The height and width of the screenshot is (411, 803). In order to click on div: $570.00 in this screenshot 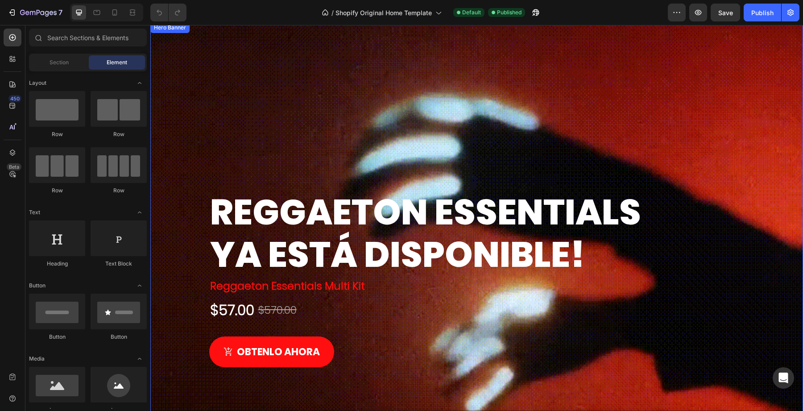, I will do `click(127, 285)`.